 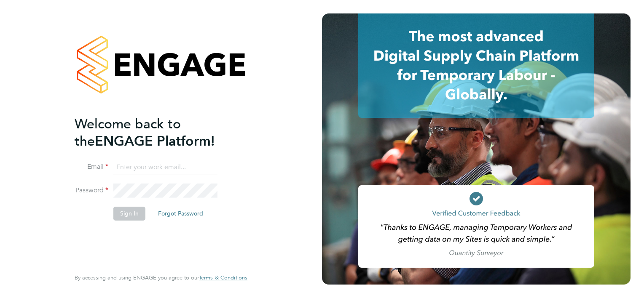 What do you see at coordinates (128, 132) in the screenshot?
I see `span: Welcome back to the` at bounding box center [128, 132].